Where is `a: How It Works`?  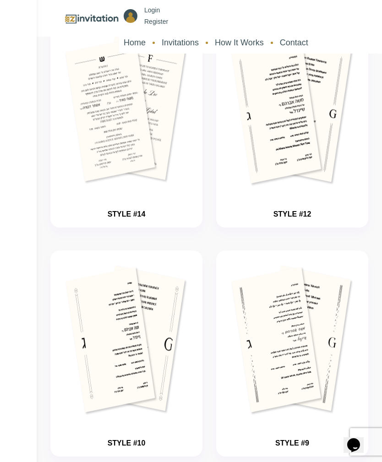 a: How It Works is located at coordinates (239, 43).